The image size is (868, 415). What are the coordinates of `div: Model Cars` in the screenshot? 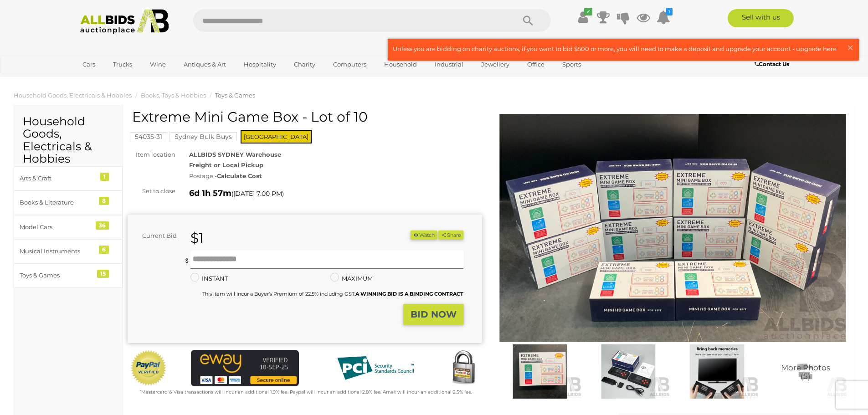 It's located at (57, 227).